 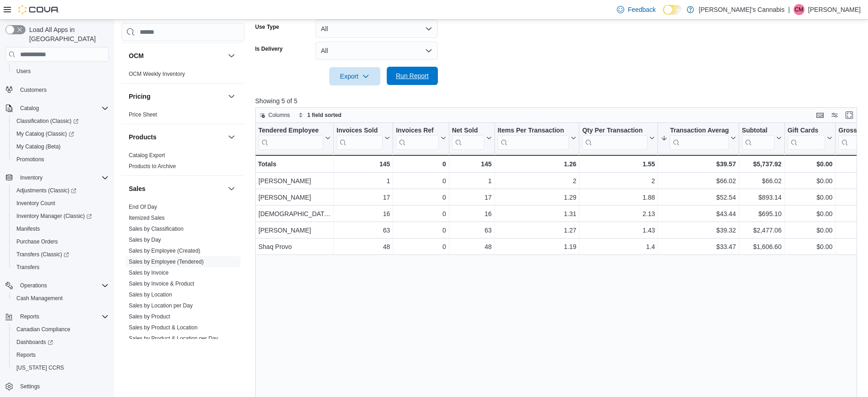 I want to click on button: Pricing, so click(x=232, y=96).